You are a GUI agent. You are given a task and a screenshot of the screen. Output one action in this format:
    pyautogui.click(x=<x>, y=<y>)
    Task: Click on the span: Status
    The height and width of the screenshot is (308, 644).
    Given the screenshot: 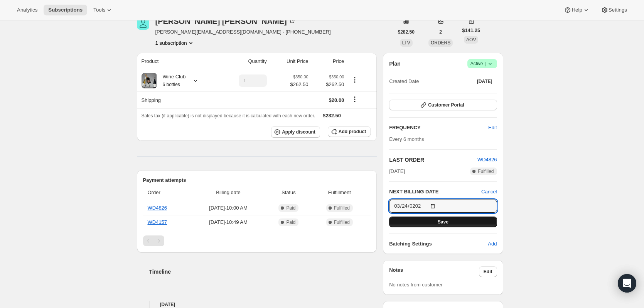 What is the action you would take?
    pyautogui.click(x=288, y=192)
    